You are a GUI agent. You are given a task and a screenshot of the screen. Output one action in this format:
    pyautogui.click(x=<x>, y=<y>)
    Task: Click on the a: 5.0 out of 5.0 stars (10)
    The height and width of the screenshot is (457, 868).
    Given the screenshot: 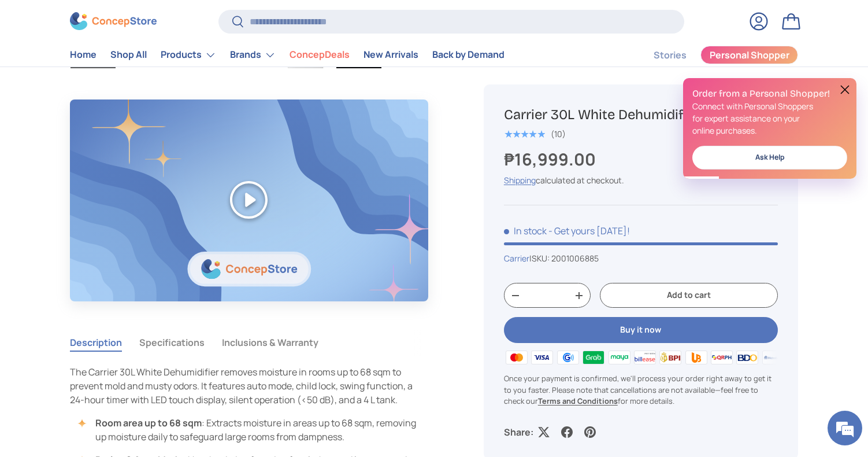 What is the action you would take?
    pyautogui.click(x=535, y=133)
    